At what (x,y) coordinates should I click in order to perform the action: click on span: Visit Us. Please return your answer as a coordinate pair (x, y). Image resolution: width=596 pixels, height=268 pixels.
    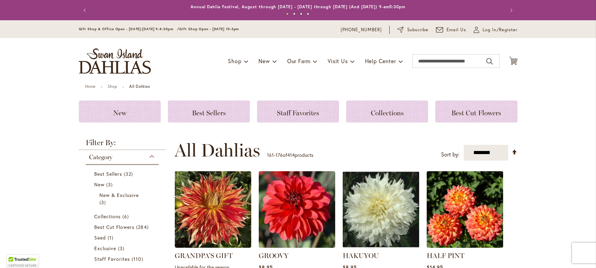
    Looking at the image, I should click on (337, 61).